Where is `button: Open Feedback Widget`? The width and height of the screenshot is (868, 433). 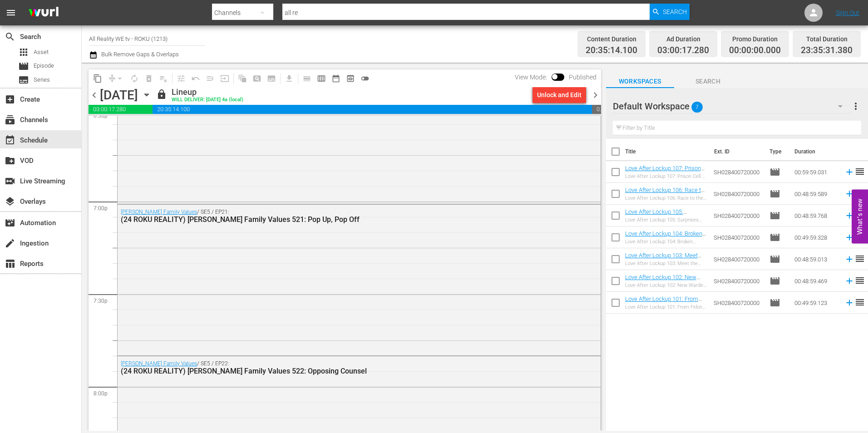 button: Open Feedback Widget is located at coordinates (859, 217).